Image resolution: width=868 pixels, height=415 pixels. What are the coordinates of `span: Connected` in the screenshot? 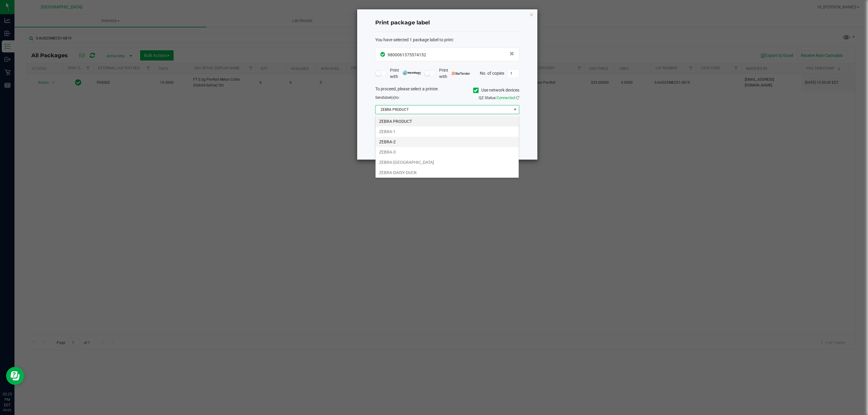 It's located at (506, 98).